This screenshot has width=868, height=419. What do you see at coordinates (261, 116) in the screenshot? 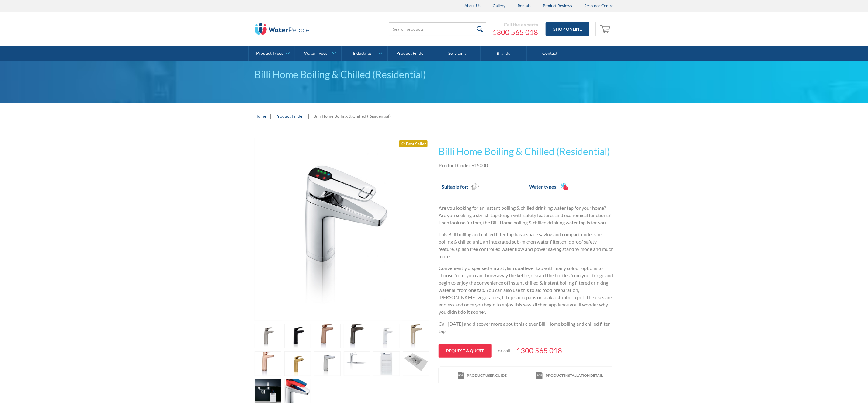
I see `a: Home` at bounding box center [261, 116].